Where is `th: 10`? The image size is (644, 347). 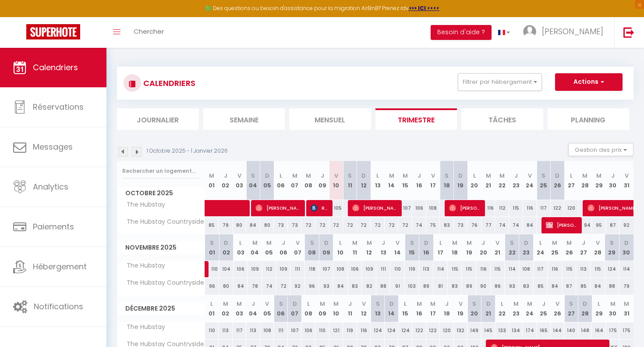
th: 10 is located at coordinates (337, 181).